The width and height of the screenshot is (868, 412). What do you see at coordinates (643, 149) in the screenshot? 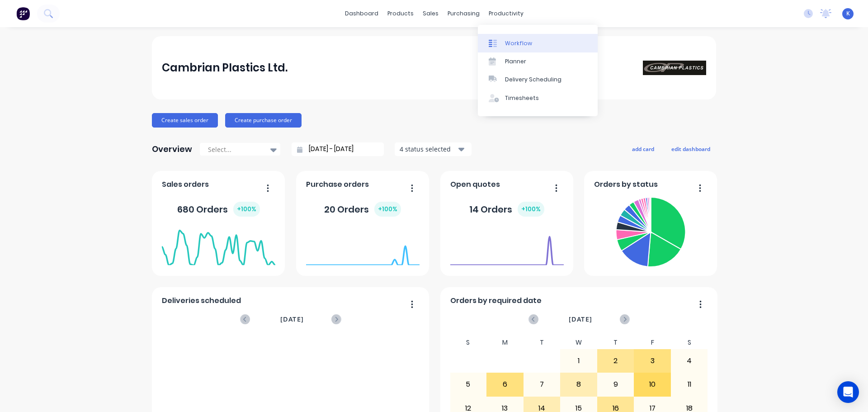
I see `button: add card` at bounding box center [643, 149].